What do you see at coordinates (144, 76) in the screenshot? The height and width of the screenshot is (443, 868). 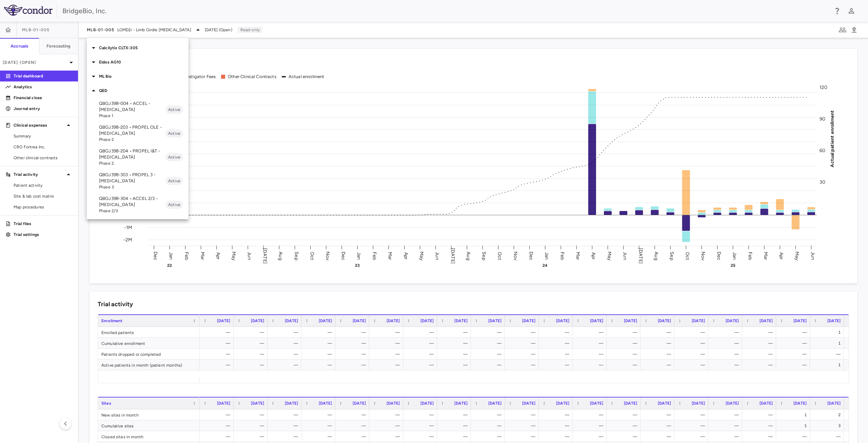 I see `p: ML Bio` at bounding box center [144, 76].